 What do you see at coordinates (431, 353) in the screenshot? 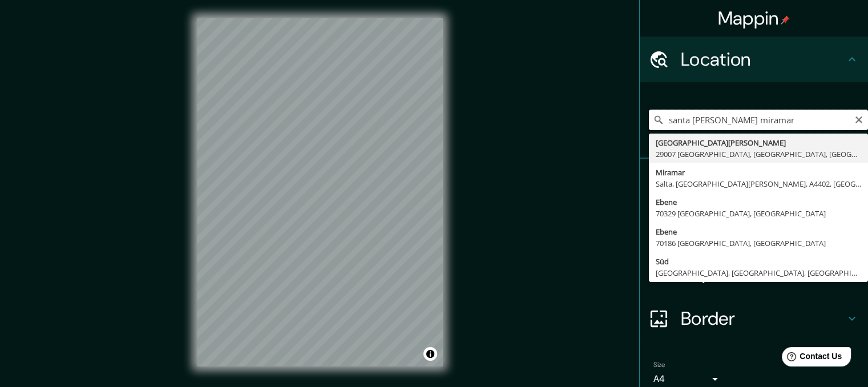
I see `button: Toggle attribution` at bounding box center [431, 353].